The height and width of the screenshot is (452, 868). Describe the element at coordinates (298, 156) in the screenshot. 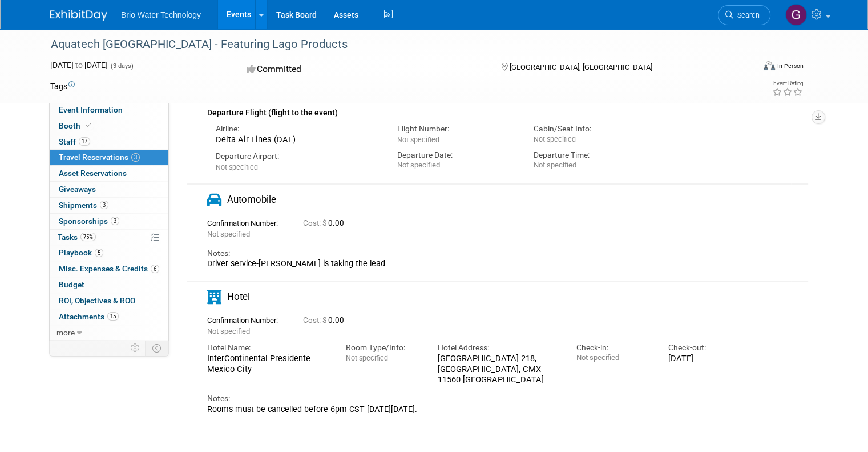

I see `div: Departure Airport:` at that location.